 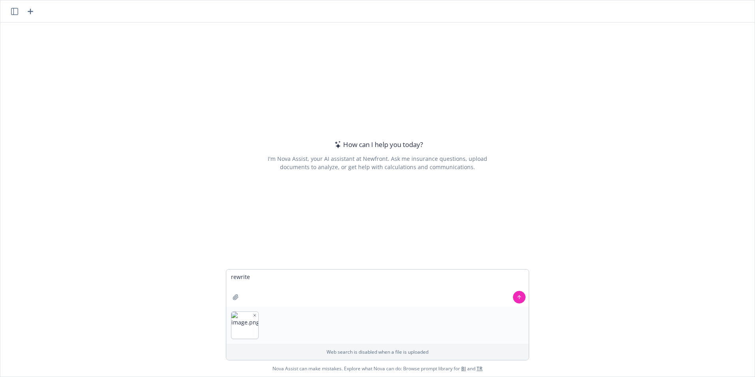 What do you see at coordinates (378, 145) in the screenshot?
I see `div: How can I help you today?` at bounding box center [378, 145].